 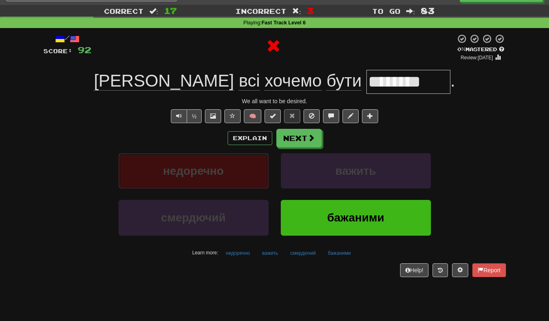 What do you see at coordinates (344, 81) in the screenshot?
I see `span: бути` at bounding box center [344, 81].